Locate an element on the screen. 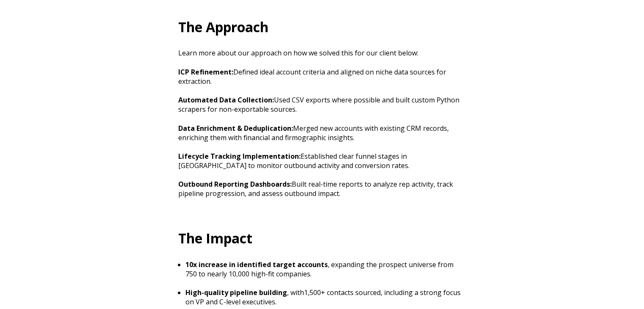 This screenshot has width=644, height=309. span: , wit is located at coordinates (296, 292).